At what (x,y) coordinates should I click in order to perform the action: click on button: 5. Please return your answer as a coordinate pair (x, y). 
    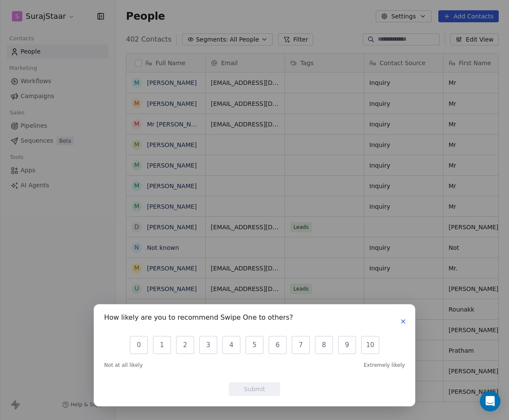
    Looking at the image, I should click on (254, 345).